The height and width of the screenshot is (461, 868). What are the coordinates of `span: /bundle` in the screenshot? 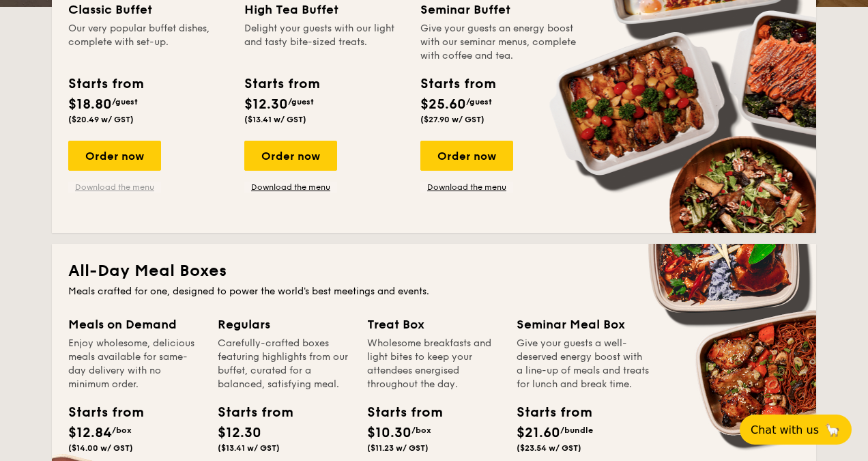 It's located at (577, 430).